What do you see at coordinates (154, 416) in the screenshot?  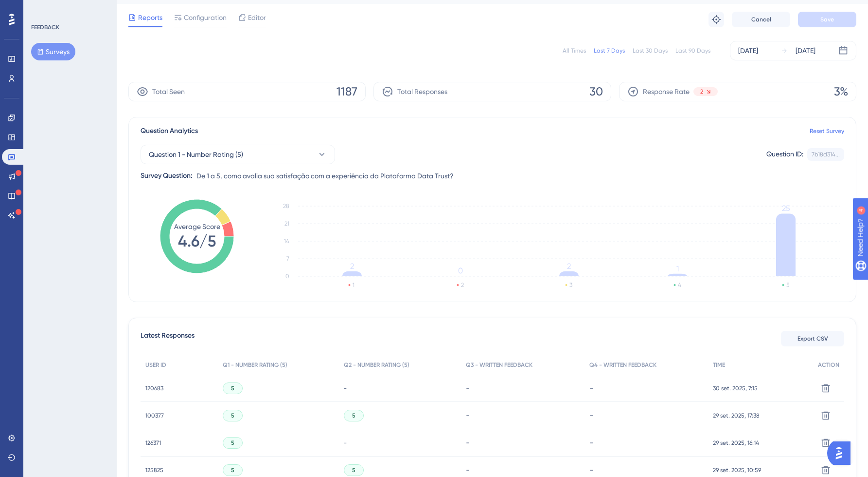 I see `span: 100377` at bounding box center [154, 416].